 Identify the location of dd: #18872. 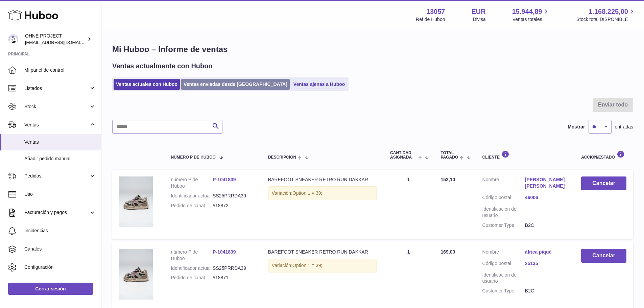
(234, 206).